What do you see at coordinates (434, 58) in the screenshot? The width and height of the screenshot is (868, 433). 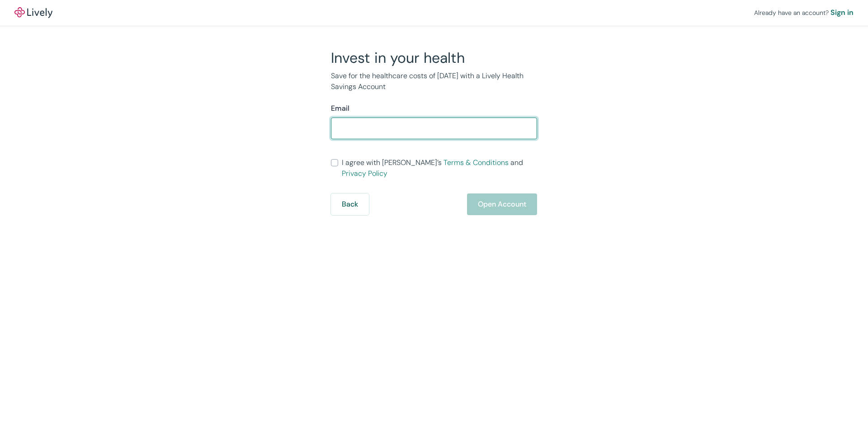 I see `h2: Invest in your health` at bounding box center [434, 58].